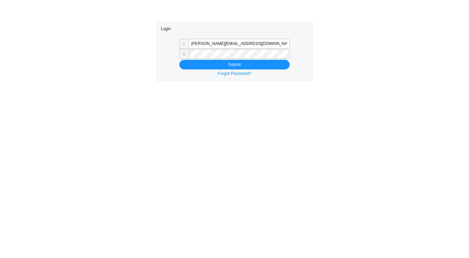  I want to click on span: user, so click(184, 44).